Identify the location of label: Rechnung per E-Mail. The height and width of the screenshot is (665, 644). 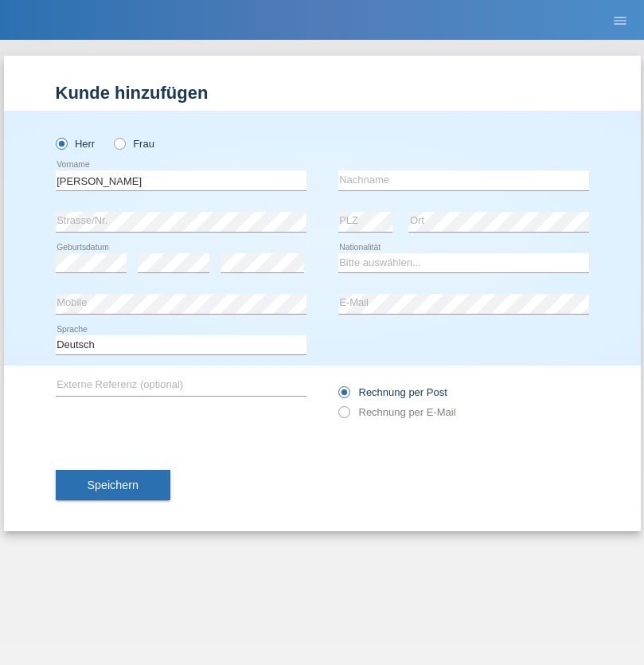
(397, 411).